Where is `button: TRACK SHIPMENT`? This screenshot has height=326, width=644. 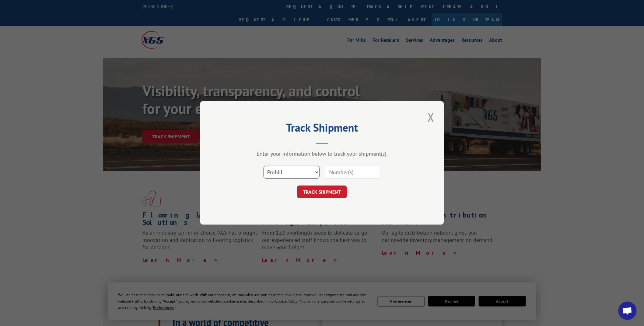
button: TRACK SHIPMENT is located at coordinates (322, 192).